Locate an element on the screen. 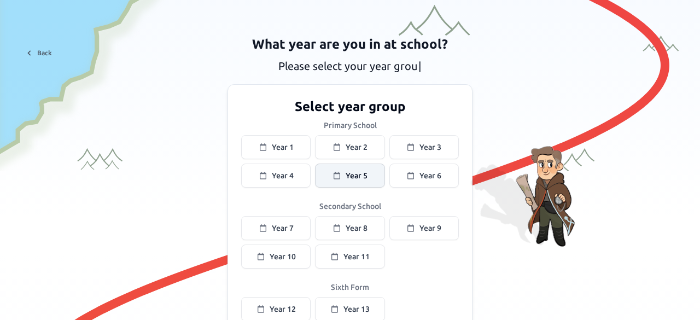 Image resolution: width=700 pixels, height=320 pixels. button: Year 1 is located at coordinates (276, 147).